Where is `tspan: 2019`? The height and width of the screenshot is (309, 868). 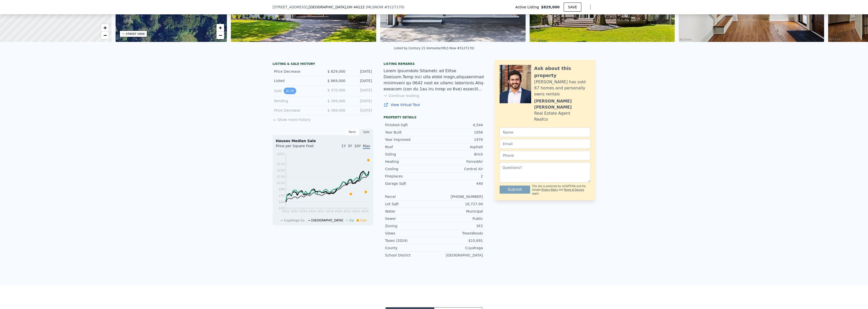
tspan: 2019 is located at coordinates (329, 211).